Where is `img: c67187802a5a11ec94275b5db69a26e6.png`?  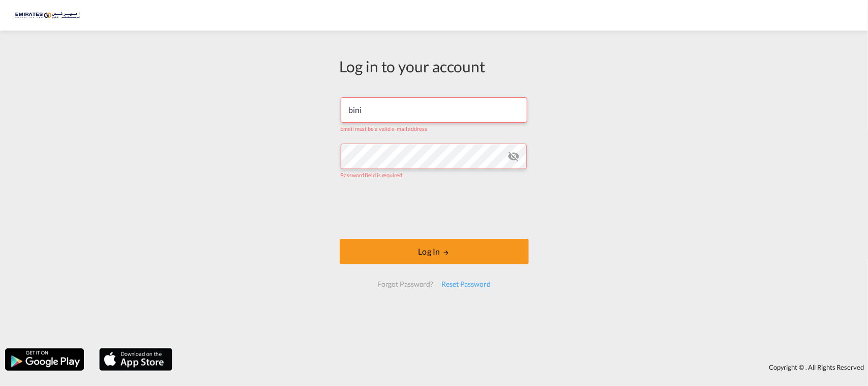 img: c67187802a5a11ec94275b5db69a26e6.png is located at coordinates (49, 15).